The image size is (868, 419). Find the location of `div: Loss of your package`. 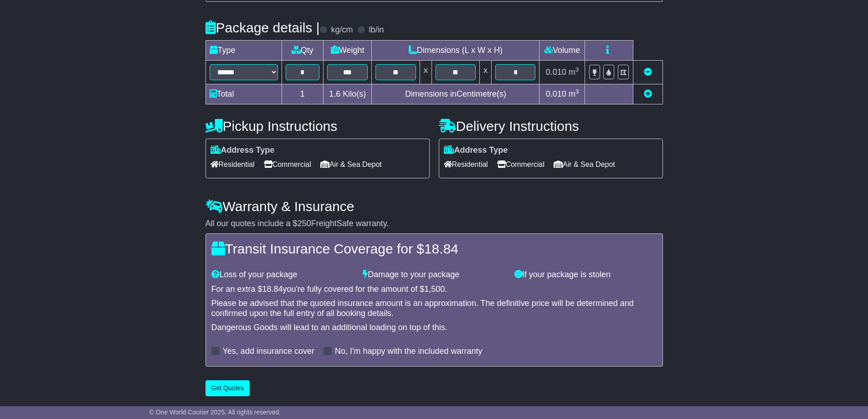

div: Loss of your package is located at coordinates (282, 275).